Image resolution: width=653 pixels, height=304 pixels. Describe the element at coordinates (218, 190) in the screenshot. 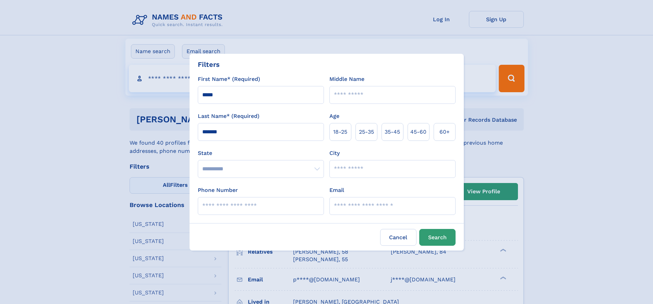

I see `label: Phone Number` at that location.